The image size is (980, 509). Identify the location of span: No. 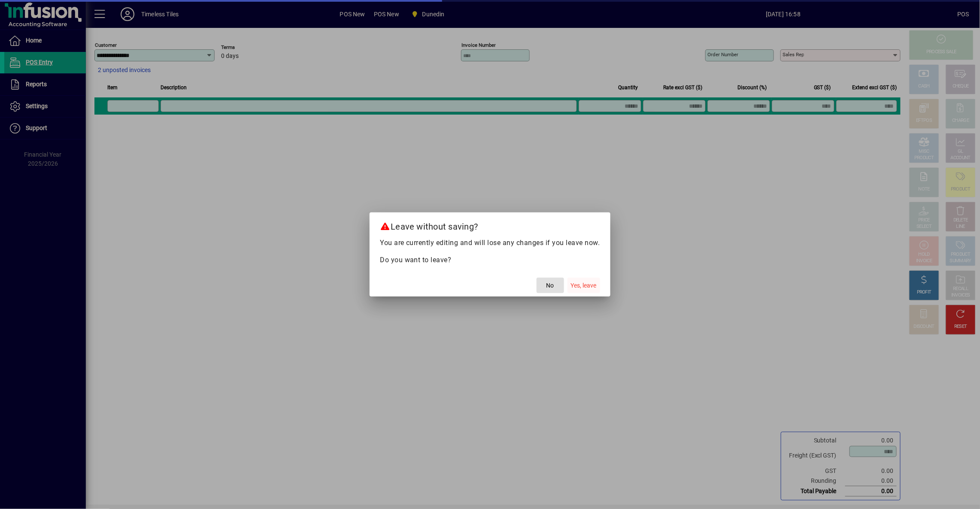
(550, 286).